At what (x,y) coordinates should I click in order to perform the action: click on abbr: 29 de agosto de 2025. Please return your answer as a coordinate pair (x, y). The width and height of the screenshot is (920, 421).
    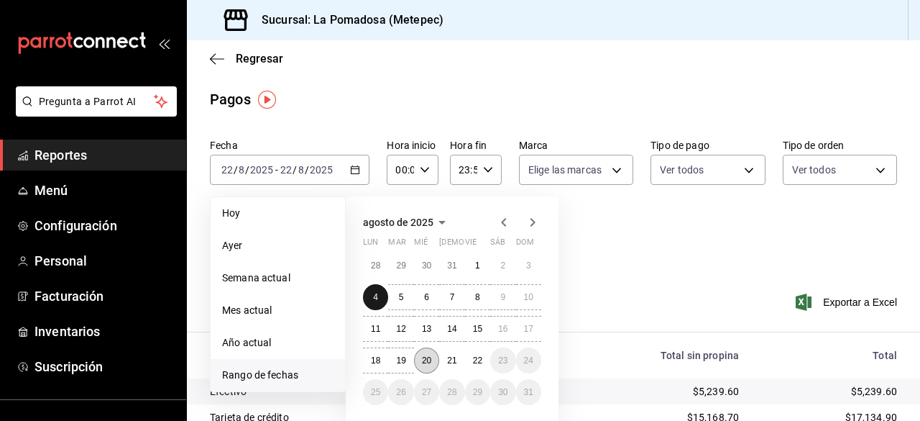
    Looking at the image, I should click on (478, 392).